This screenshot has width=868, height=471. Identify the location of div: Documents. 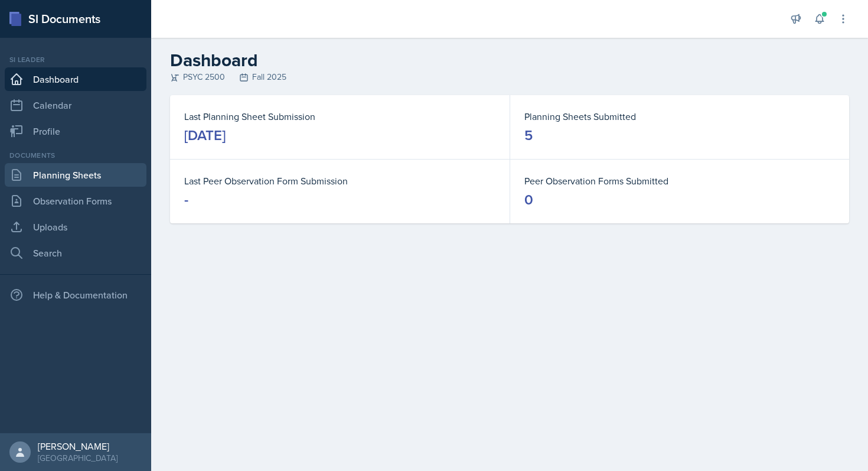
(76, 155).